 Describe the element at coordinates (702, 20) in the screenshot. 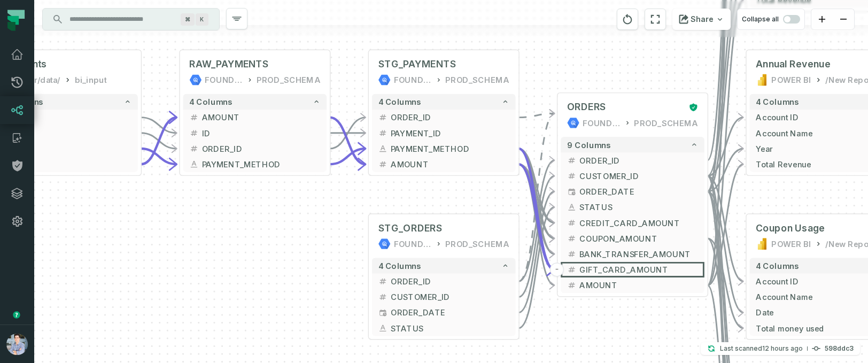

I see `button: Share` at that location.